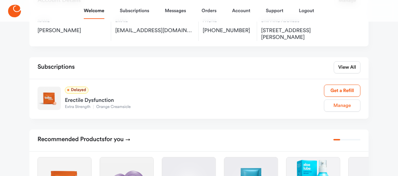  What do you see at coordinates (209, 11) in the screenshot?
I see `a: Orders` at bounding box center [209, 11].